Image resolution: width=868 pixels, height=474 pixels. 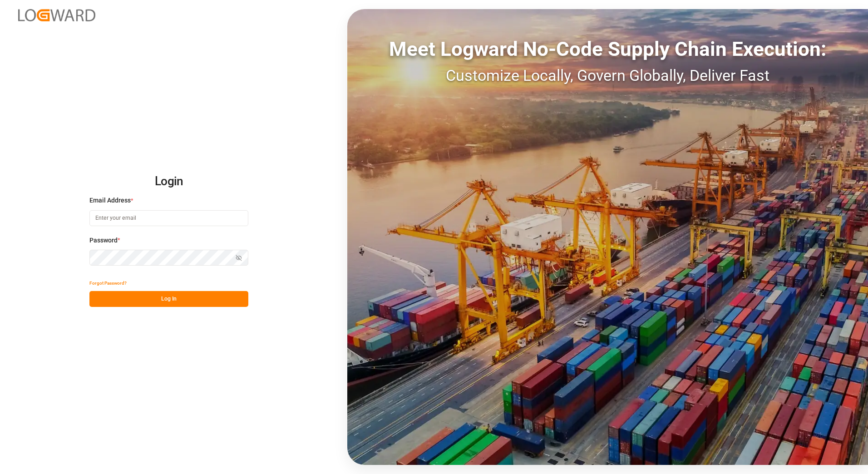 What do you see at coordinates (607, 75) in the screenshot?
I see `div: Customize Locally, Govern Globally, Deliver Fast` at bounding box center [607, 75].